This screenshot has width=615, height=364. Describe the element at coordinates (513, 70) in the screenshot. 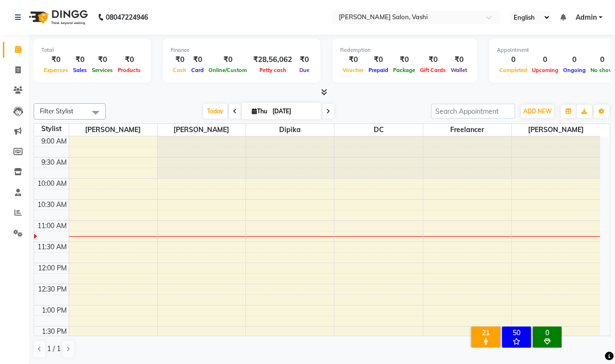

I see `span: Completed` at that location.